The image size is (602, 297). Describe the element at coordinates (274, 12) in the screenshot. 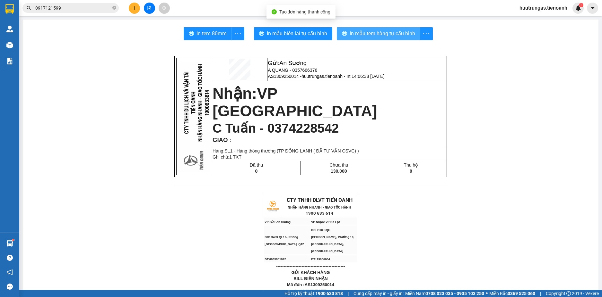

I see `span: check-circle` at that location.